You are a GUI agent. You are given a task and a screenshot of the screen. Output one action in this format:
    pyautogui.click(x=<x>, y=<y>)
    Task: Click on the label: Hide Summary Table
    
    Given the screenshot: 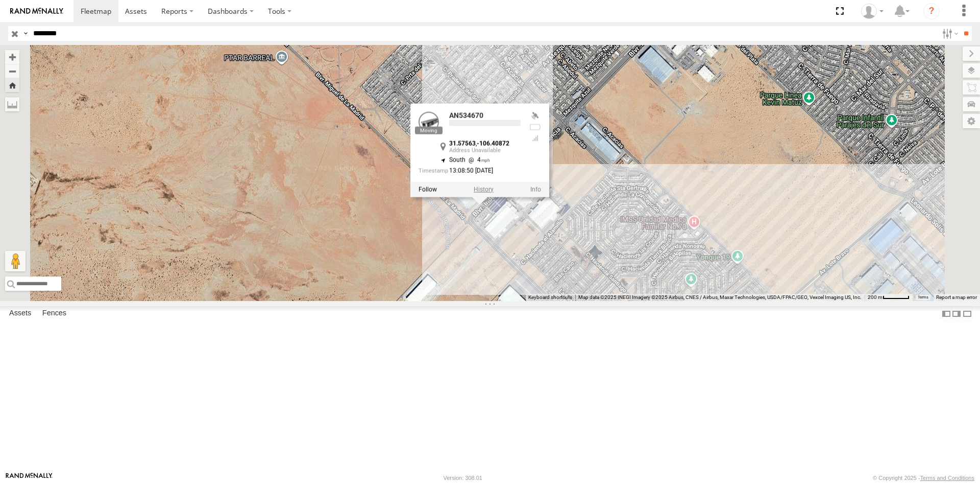 What is the action you would take?
    pyautogui.click(x=967, y=313)
    